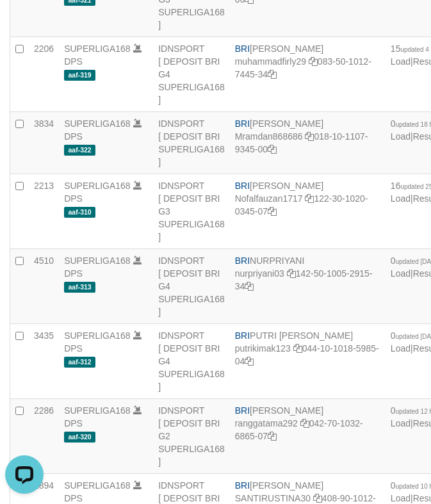 Image resolution: width=431 pixels, height=504 pixels. Describe the element at coordinates (43, 211) in the screenshot. I see `td: 2213` at that location.